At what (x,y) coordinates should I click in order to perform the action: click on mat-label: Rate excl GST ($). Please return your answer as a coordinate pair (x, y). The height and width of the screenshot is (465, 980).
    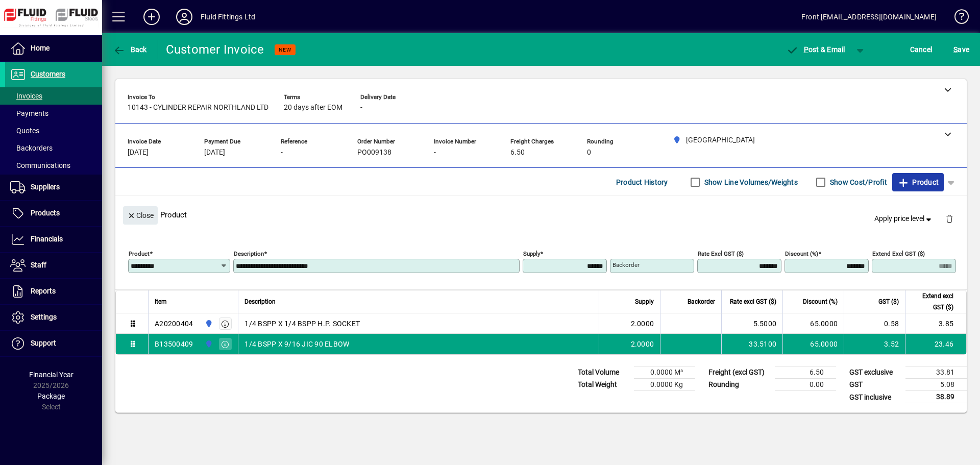
    Looking at the image, I should click on (720, 254).